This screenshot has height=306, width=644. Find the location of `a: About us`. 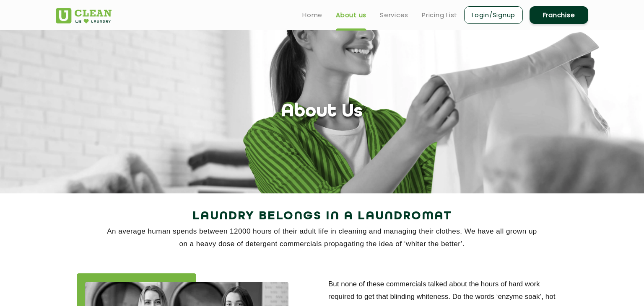

a: About us is located at coordinates (351, 15).